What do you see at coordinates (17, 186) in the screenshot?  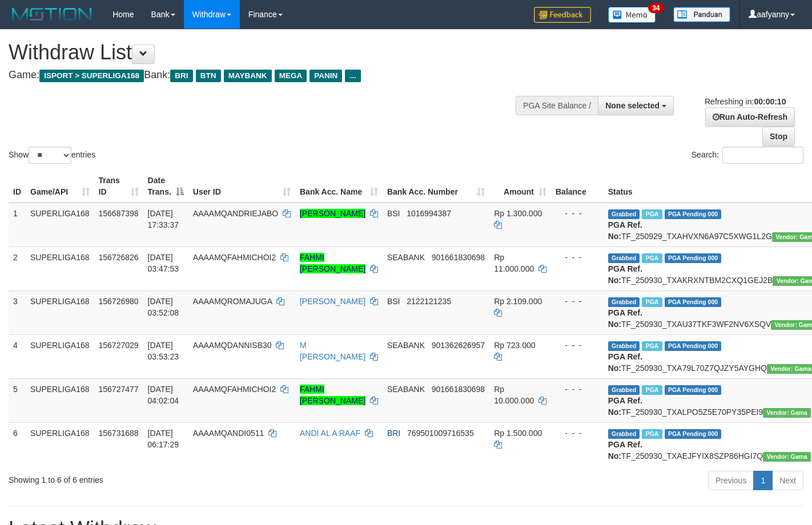 I see `th: ID` at bounding box center [17, 186].